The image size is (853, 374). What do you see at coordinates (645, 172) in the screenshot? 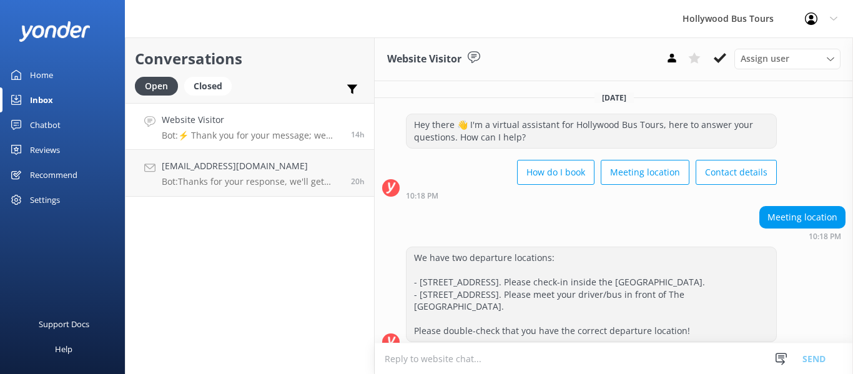
I see `button: Meeting location` at bounding box center [645, 172].